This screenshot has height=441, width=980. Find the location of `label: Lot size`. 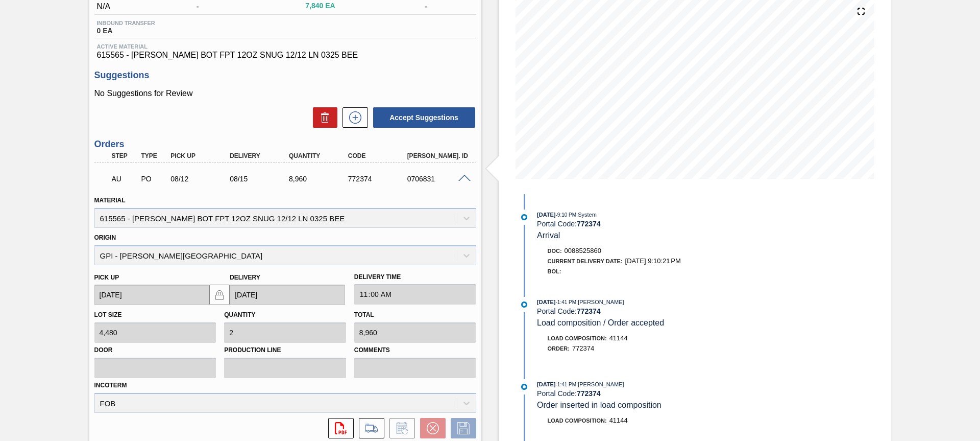

label: Lot size is located at coordinates (108, 315).